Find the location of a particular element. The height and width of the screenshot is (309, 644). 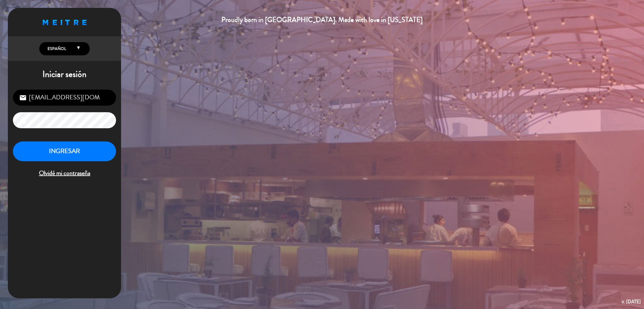

span: Español is located at coordinates (56, 49).